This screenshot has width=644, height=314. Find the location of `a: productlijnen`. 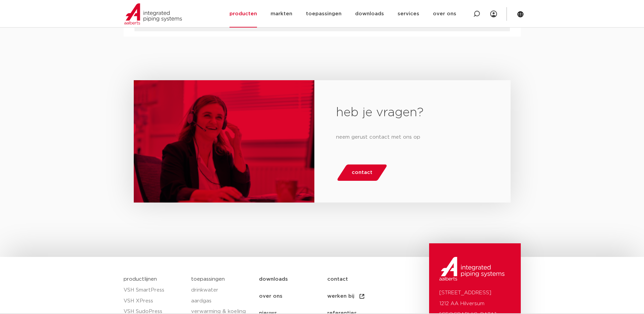

a: productlijnen is located at coordinates (140, 279).